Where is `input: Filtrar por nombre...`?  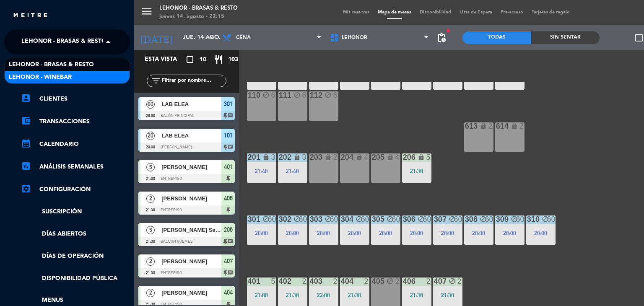 input: Filtrar por nombre... is located at coordinates (193, 81).